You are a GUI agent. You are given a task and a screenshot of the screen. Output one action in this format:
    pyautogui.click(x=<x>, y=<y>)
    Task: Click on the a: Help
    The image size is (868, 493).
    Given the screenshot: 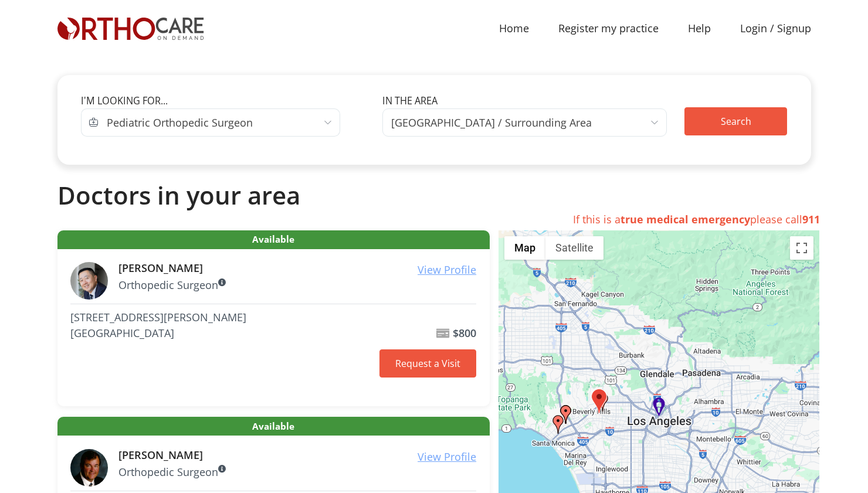 What is the action you would take?
    pyautogui.click(x=699, y=28)
    